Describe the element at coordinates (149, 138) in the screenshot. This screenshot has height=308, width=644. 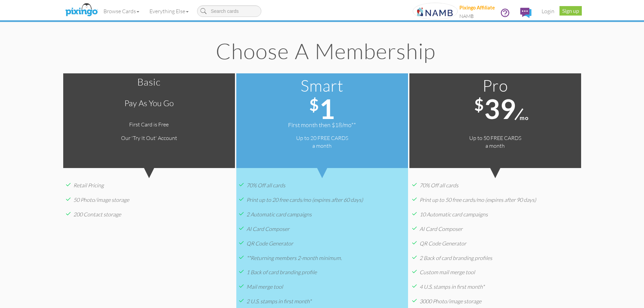
I see `div: Our 'Try It Out' Account` at that location.